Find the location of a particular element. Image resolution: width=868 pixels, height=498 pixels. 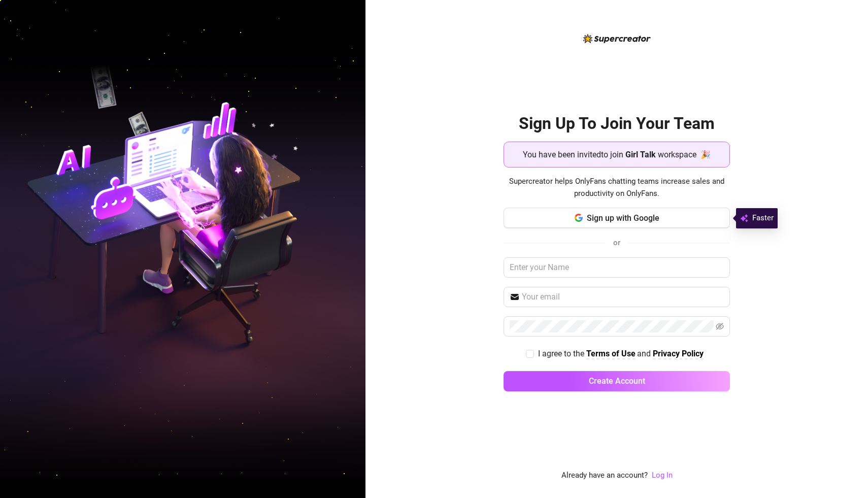

strong: Terms of Use is located at coordinates (611, 353).